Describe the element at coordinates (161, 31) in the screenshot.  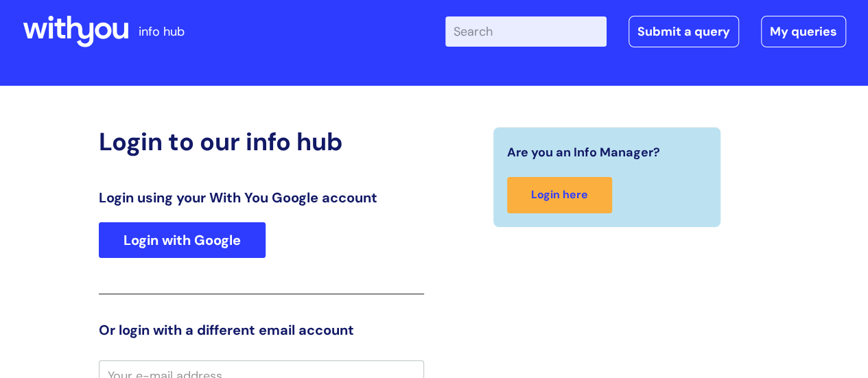
I see `p: info hub` at that location.